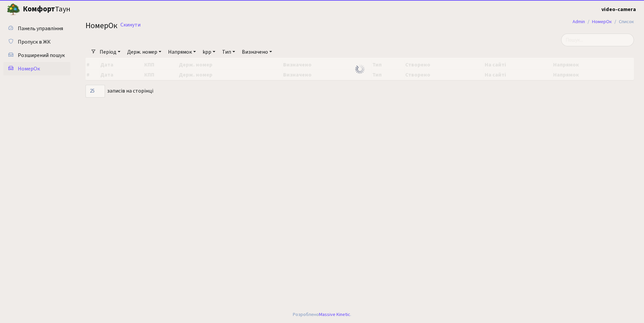  What do you see at coordinates (34, 42) in the screenshot?
I see `span: Пропуск в ЖК` at bounding box center [34, 42].